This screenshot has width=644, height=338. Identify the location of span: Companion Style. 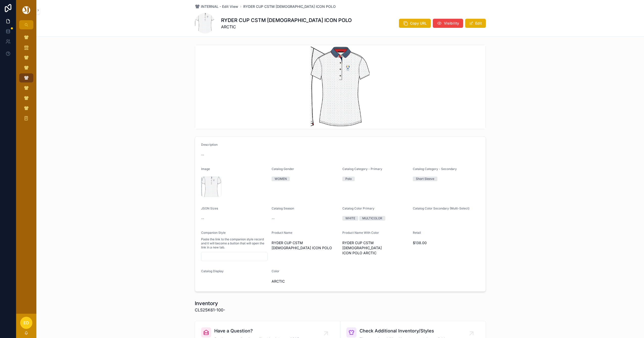
(213, 233).